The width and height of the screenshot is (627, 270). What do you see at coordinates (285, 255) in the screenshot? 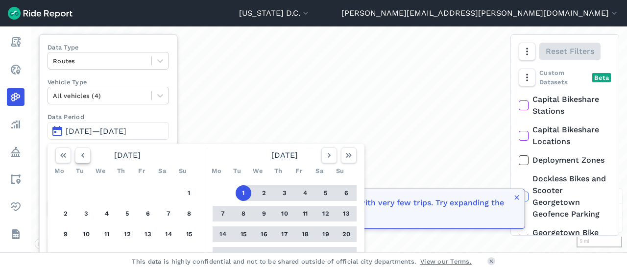
I see `button: 24` at bounding box center [285, 255].